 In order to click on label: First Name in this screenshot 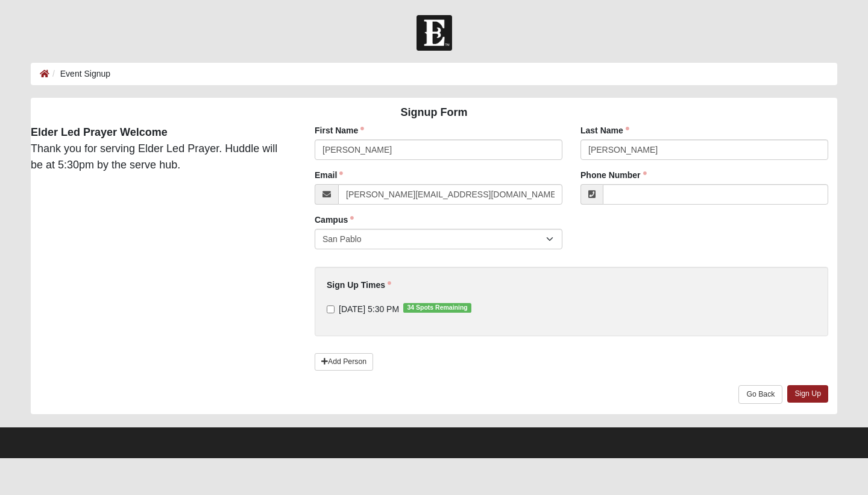, I will do `click(340, 130)`.